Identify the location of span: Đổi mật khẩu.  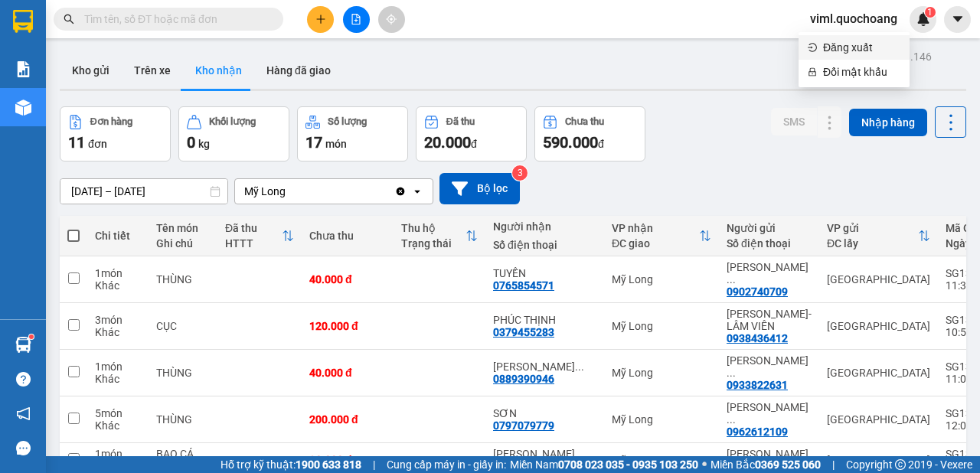
(861, 72).